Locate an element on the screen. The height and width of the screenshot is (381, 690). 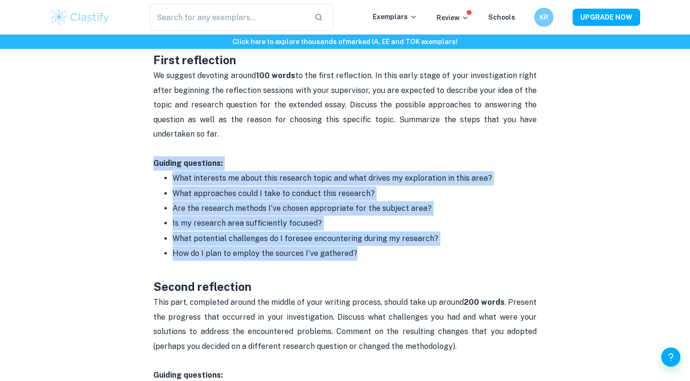
h6: KR is located at coordinates (544, 17).